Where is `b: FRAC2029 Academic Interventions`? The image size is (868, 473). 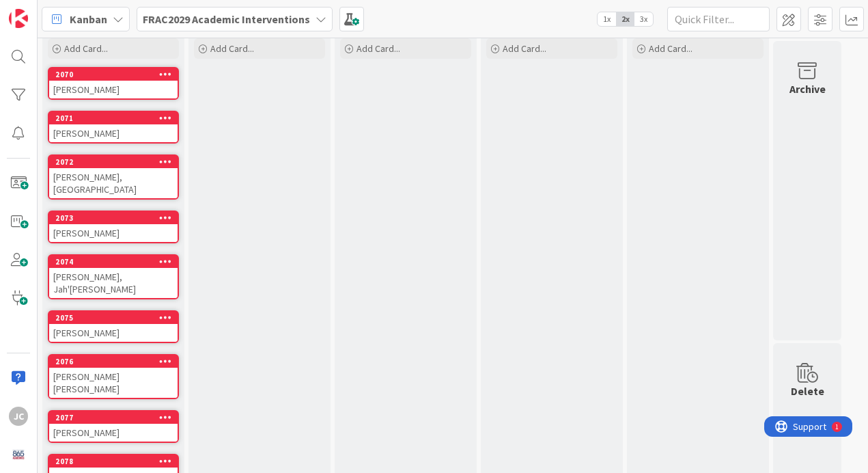 b: FRAC2029 Academic Interventions is located at coordinates (226, 20).